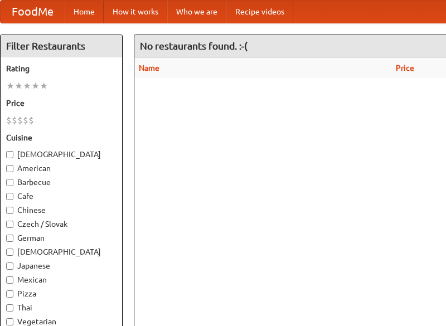 This screenshot has height=326, width=446. I want to click on h5: Price, so click(61, 103).